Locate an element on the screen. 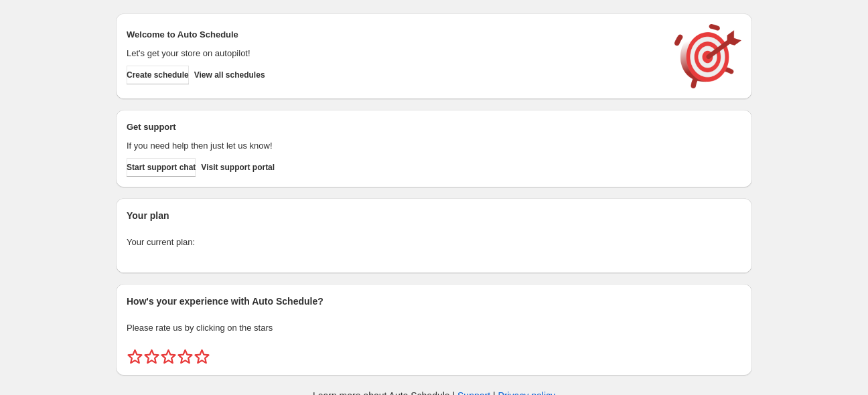 The image size is (868, 395). span: Create schedule is located at coordinates (157, 75).